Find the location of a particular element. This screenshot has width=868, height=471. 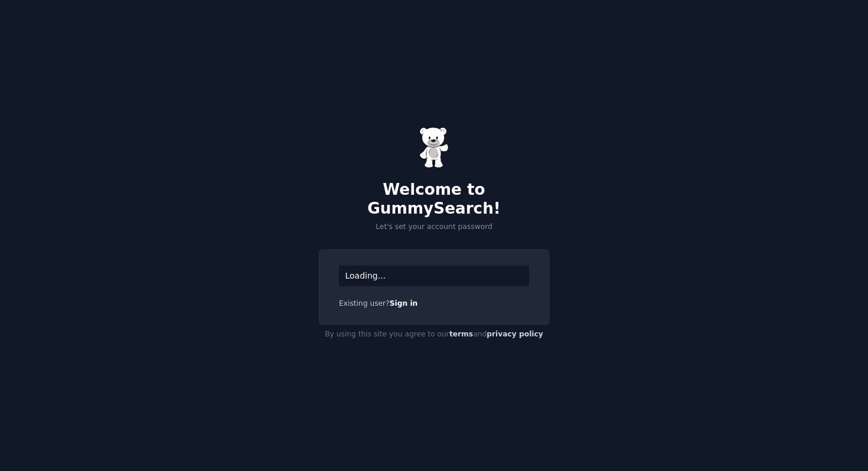

a: privacy policy is located at coordinates (515, 334).